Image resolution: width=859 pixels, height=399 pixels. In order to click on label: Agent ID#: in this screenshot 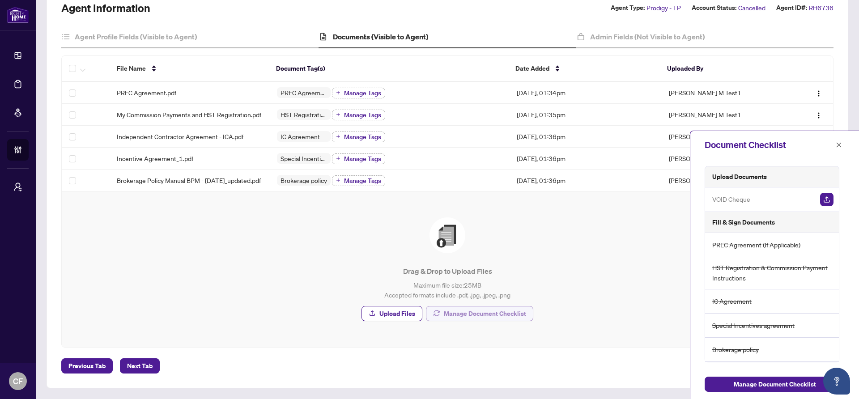, I will do `click(791, 8)`.